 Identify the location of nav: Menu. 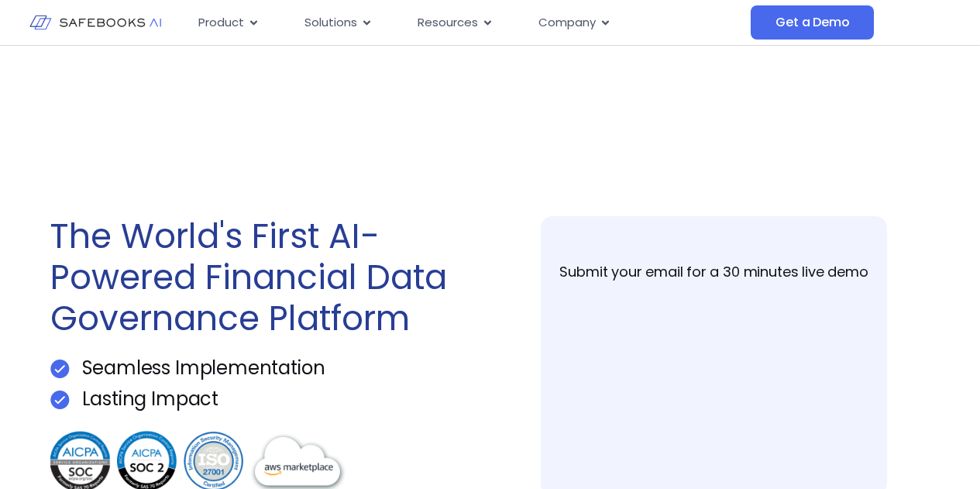
(469, 22).